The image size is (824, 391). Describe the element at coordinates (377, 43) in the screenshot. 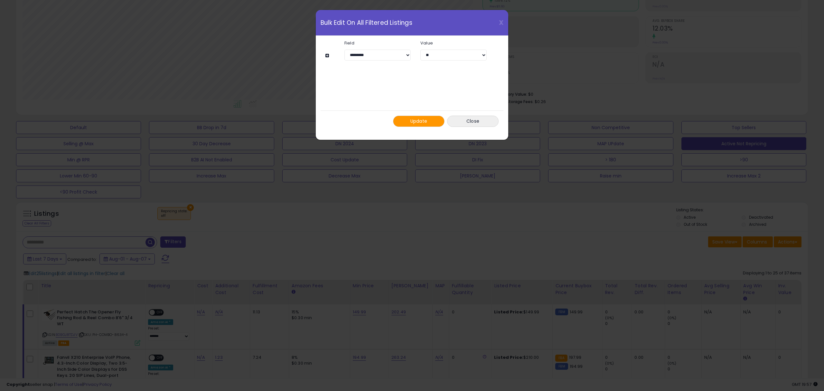

I see `label: Field` at that location.